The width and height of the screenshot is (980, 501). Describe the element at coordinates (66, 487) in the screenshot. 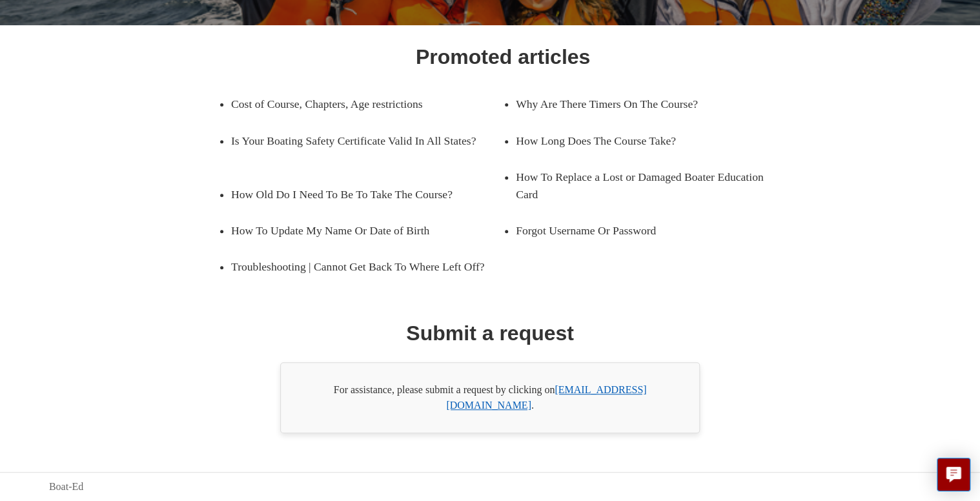

I see `a: Boat-Ed` at that location.